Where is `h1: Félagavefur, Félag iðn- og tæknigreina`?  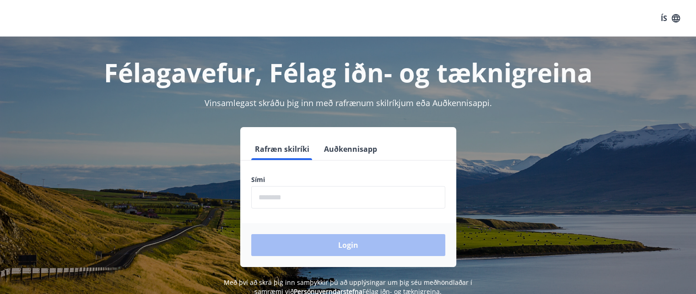
h1: Félagavefur, Félag iðn- og tæknigreina is located at coordinates (348, 72).